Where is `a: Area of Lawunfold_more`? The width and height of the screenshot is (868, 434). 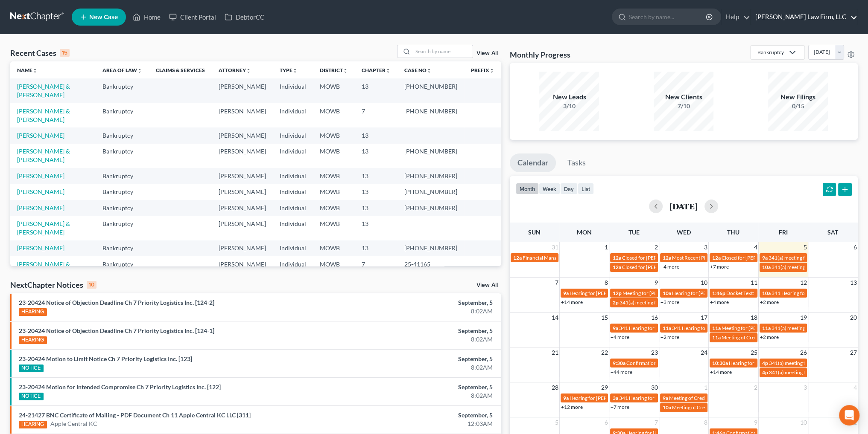 a: Area of Lawunfold_more is located at coordinates (122, 70).